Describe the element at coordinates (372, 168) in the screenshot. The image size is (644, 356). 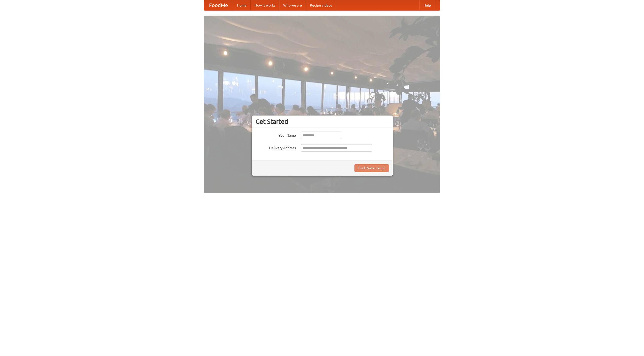
I see `button: Find Restaurants!` at that location.